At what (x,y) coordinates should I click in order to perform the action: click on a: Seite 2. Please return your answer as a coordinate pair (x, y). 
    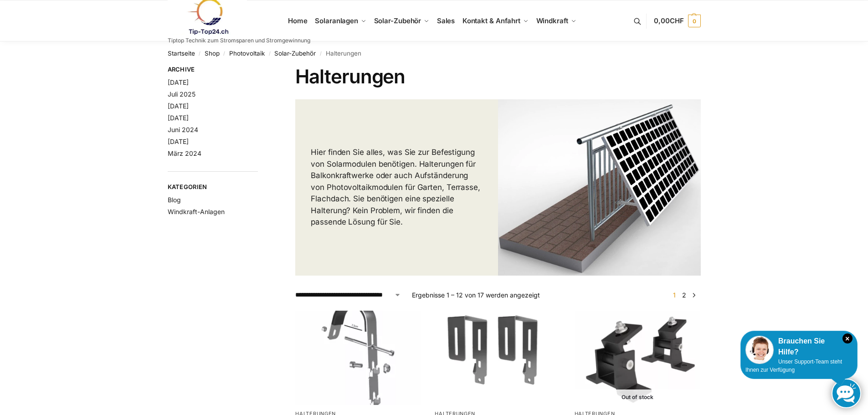
    Looking at the image, I should click on (684, 295).